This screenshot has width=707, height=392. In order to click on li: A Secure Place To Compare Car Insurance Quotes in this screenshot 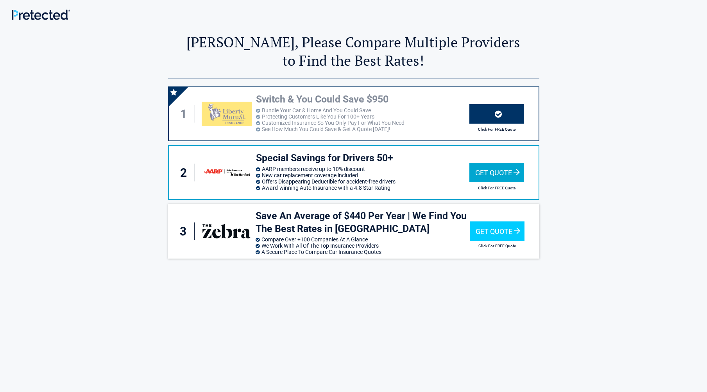, I will do `click(363, 252)`.